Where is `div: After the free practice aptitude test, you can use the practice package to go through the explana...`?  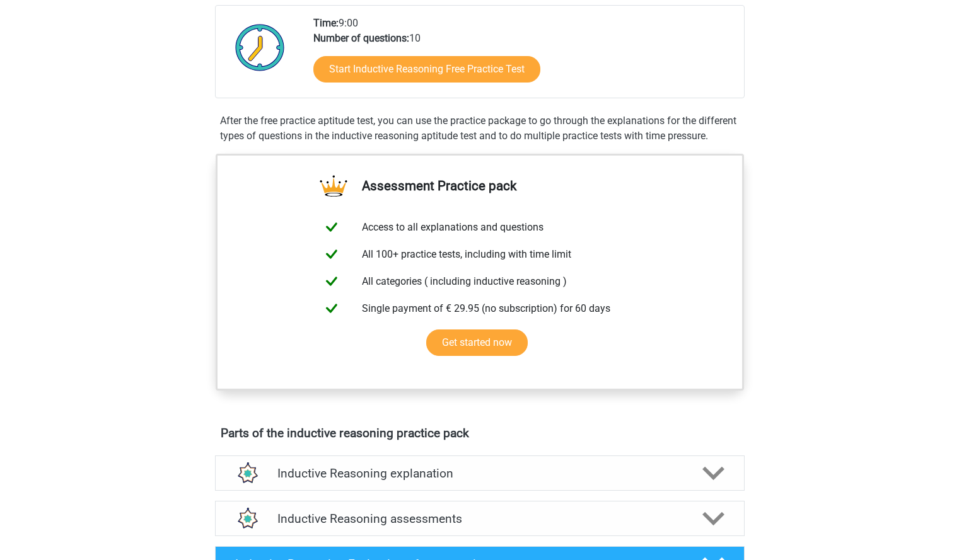
div: After the free practice aptitude test, you can use the practice package to go through the explana... is located at coordinates (480, 129).